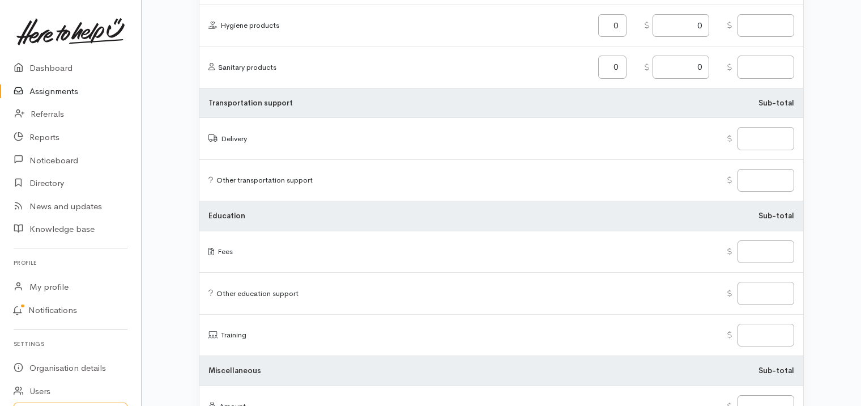 Image resolution: width=861 pixels, height=406 pixels. Describe the element at coordinates (459, 139) in the screenshot. I see `td: Delivery` at that location.